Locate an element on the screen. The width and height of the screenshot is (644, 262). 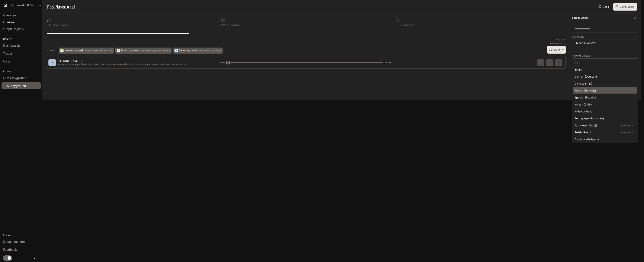
div: Korean (한국어) is located at coordinates (604, 104).